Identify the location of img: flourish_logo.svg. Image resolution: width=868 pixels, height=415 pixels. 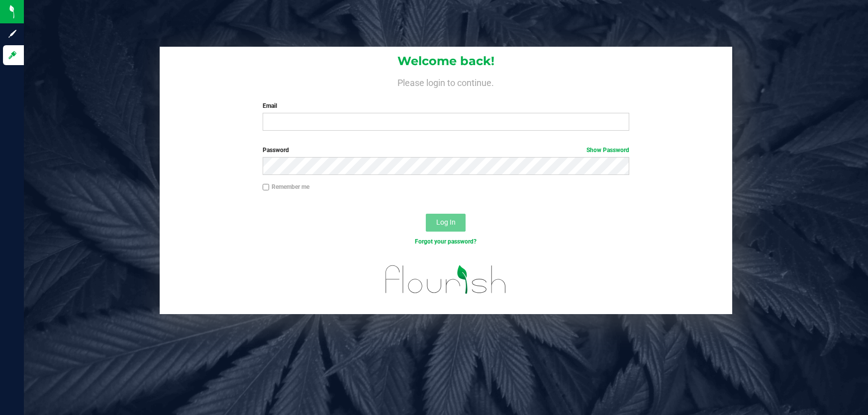
(446, 279).